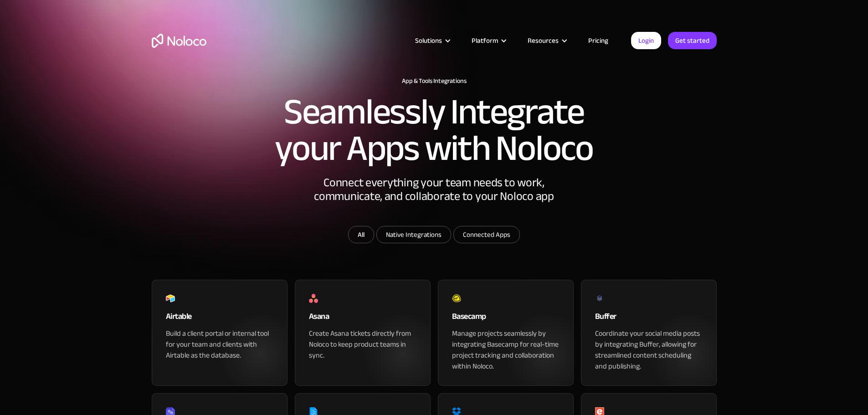 This screenshot has width=868, height=415. I want to click on a: Login, so click(646, 40).